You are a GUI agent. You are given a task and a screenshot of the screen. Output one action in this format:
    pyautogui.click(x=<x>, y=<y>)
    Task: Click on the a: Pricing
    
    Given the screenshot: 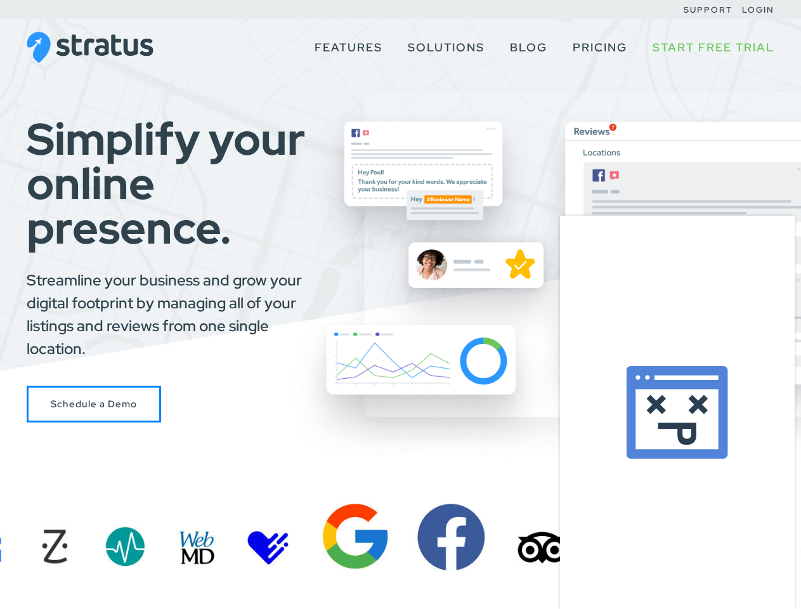 What is the action you would take?
    pyautogui.click(x=600, y=48)
    